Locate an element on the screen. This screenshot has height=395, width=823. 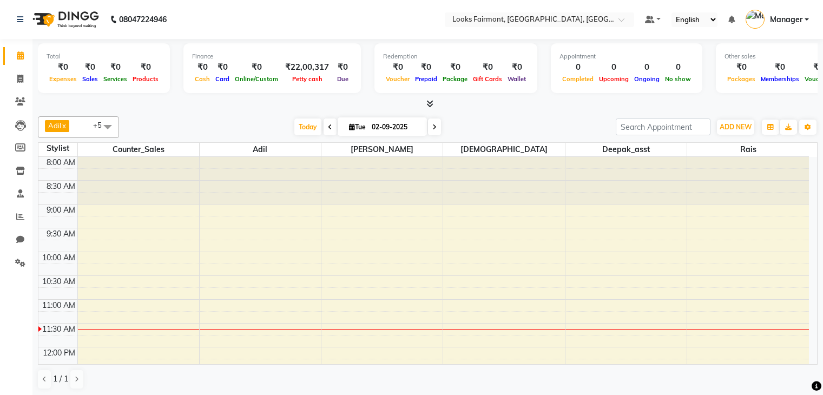
span: No show is located at coordinates (678, 79).